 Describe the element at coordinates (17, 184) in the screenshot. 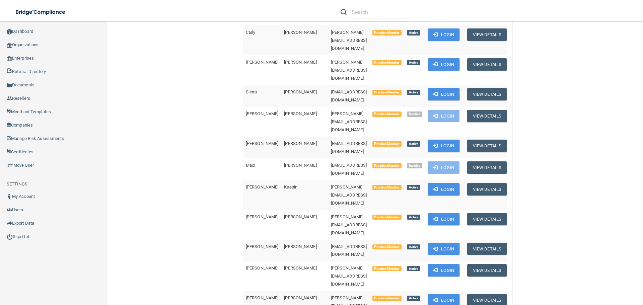

I see `label: SETTINGS` at that location.